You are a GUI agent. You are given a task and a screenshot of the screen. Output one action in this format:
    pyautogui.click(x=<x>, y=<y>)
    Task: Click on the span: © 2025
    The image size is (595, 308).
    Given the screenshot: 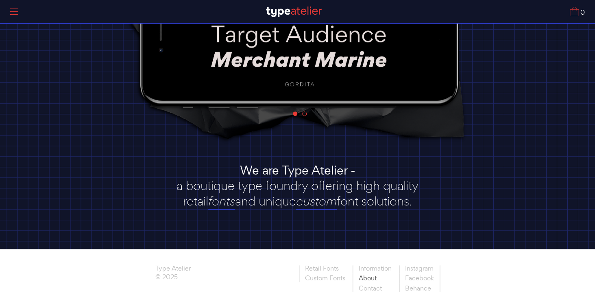 What is the action you would take?
    pyautogui.click(x=173, y=278)
    